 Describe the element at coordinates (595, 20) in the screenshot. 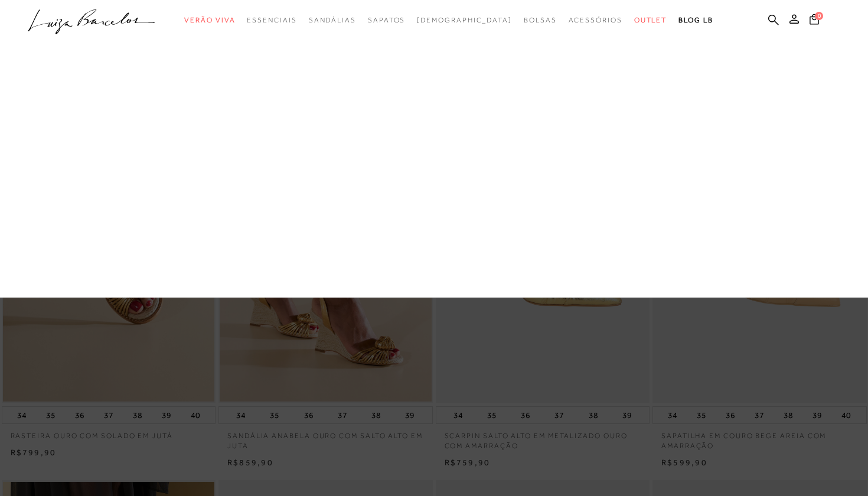

I see `span: Acessórios` at that location.